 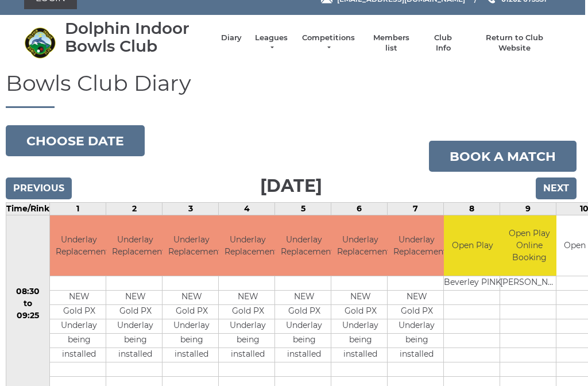 What do you see at coordinates (134, 209) in the screenshot?
I see `td: 2` at bounding box center [134, 209].